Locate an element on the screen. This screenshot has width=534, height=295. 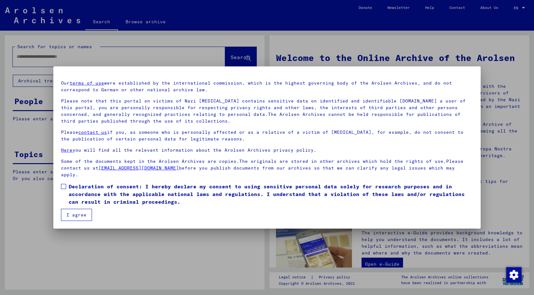
a: Here is located at coordinates (67, 150).